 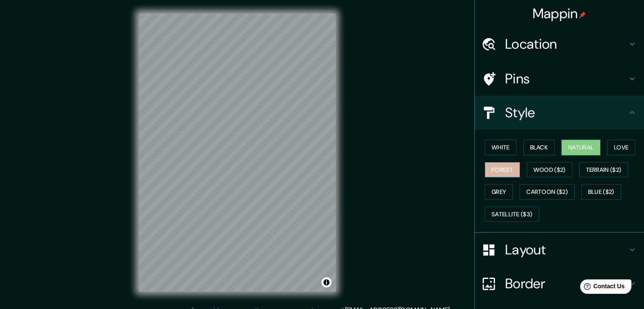 What do you see at coordinates (601, 192) in the screenshot?
I see `button: Blue ($2)` at bounding box center [601, 192].